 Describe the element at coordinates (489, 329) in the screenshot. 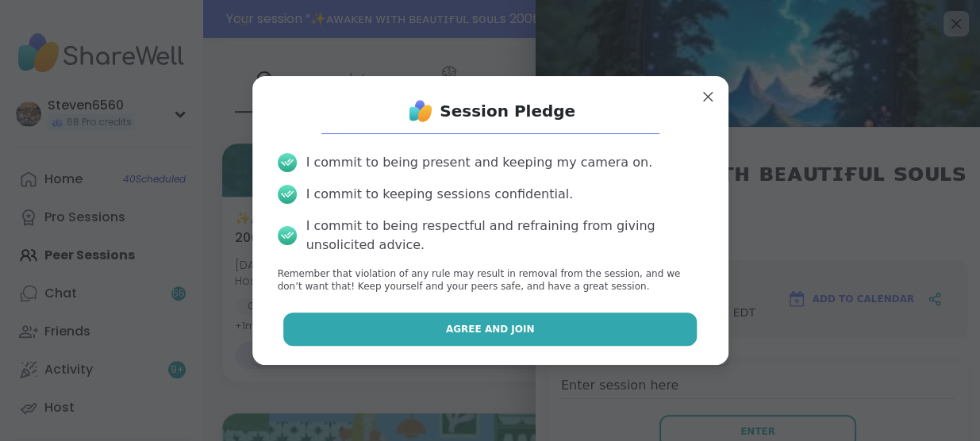

I see `button: Agree and Join` at that location.